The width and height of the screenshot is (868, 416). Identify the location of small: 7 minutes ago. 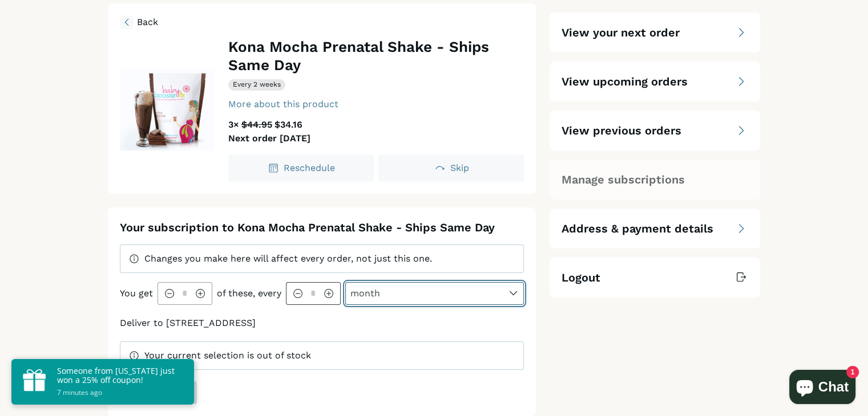
(120, 393).